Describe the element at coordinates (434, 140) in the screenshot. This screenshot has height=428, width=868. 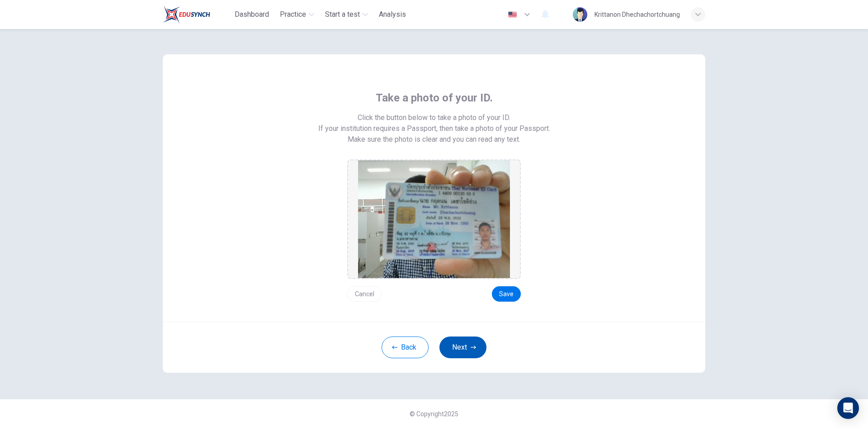
I see `span: Make sure the photo is clear and you can read any text.` at that location.